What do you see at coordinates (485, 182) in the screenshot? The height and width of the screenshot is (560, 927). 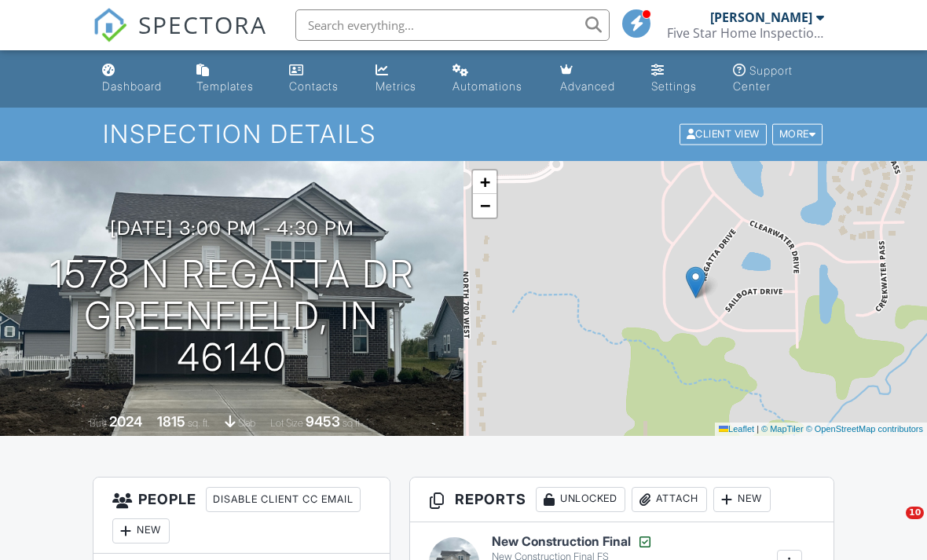 I see `a: Zoom in` at bounding box center [485, 182].